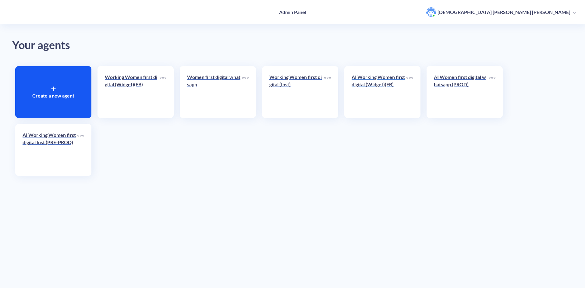 This screenshot has width=585, height=288. What do you see at coordinates (461, 92) in the screenshot?
I see `a: AI Women first digital whatsapp (PROD)` at bounding box center [461, 92].